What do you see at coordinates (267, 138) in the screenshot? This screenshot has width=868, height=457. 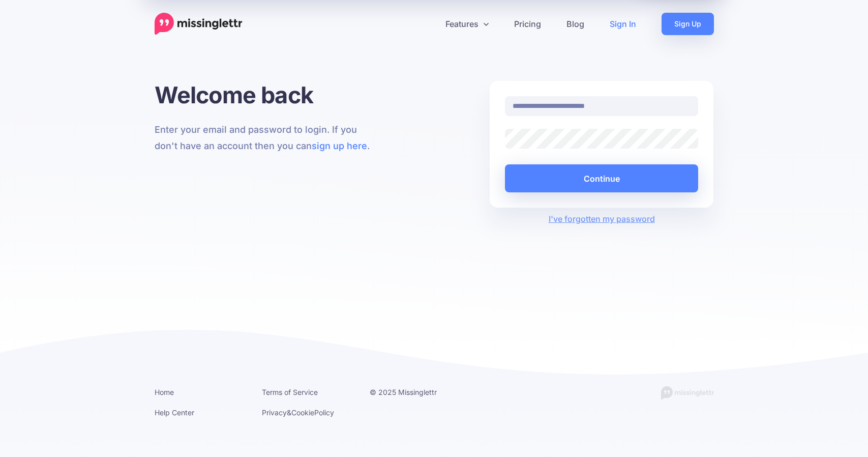 I see `p: Enter your email and password to login. If you don't have an account then you can .` at bounding box center [267, 138].